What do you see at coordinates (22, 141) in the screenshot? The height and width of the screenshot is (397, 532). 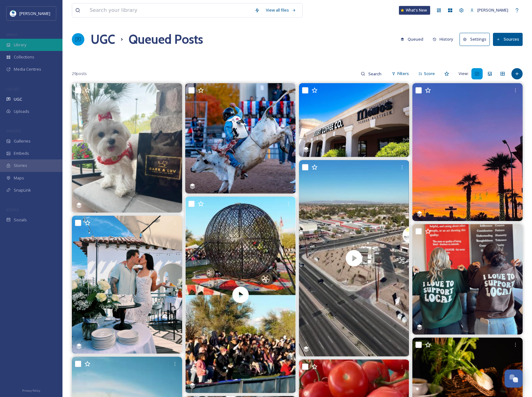 I see `span: Galleries` at bounding box center [22, 141].